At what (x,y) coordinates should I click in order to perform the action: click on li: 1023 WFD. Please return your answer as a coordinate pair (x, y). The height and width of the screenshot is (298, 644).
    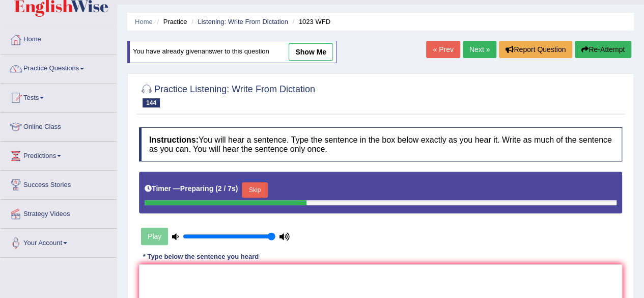
    Looking at the image, I should click on (310, 21).